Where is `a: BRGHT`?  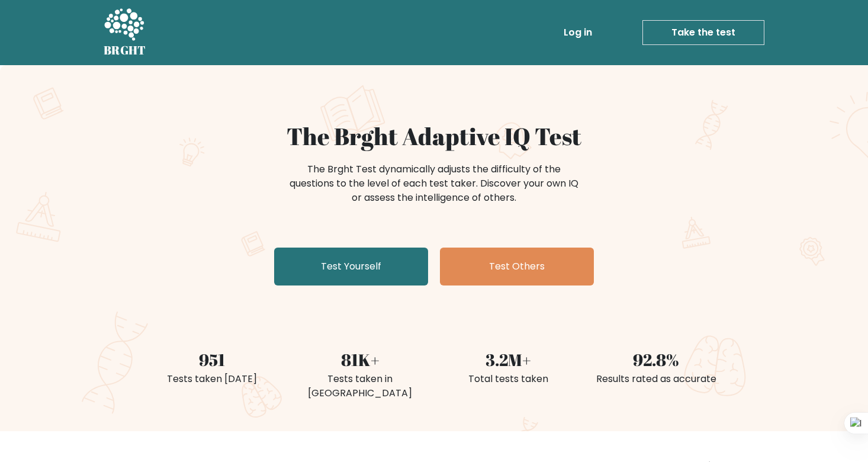 a: BRGHT is located at coordinates (125, 33).